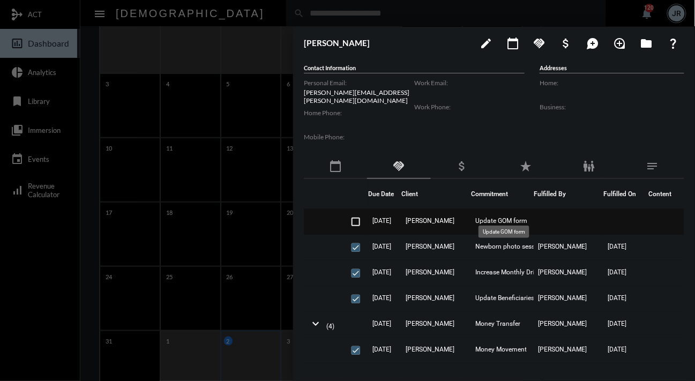 The width and height of the screenshot is (695, 381). What do you see at coordinates (620, 43) in the screenshot?
I see `button: Add Introduction` at bounding box center [620, 43].